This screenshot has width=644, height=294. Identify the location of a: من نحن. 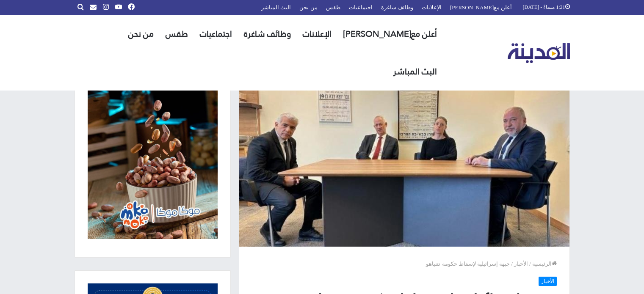
(141, 34).